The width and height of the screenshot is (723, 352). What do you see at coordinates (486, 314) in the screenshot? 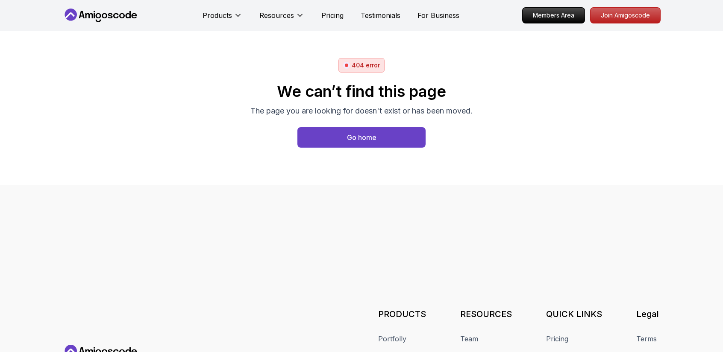
I see `h3: RESOURCES` at bounding box center [486, 314].